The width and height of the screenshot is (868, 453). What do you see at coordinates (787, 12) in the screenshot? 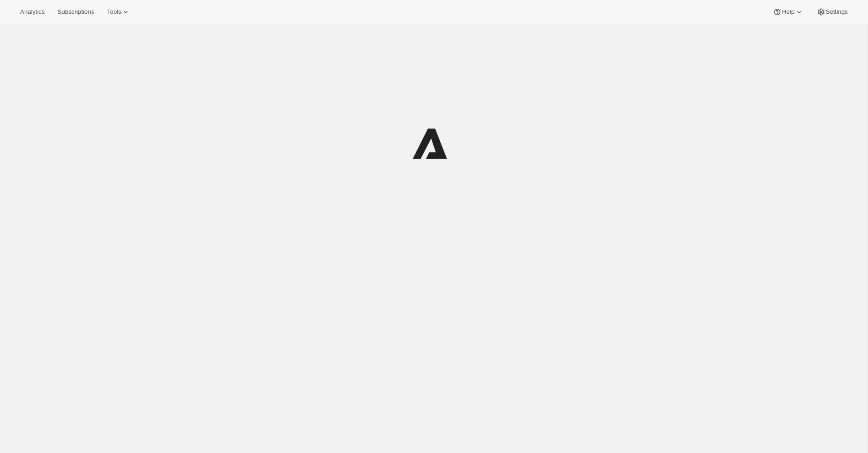
I see `span: Help` at bounding box center [787, 12].